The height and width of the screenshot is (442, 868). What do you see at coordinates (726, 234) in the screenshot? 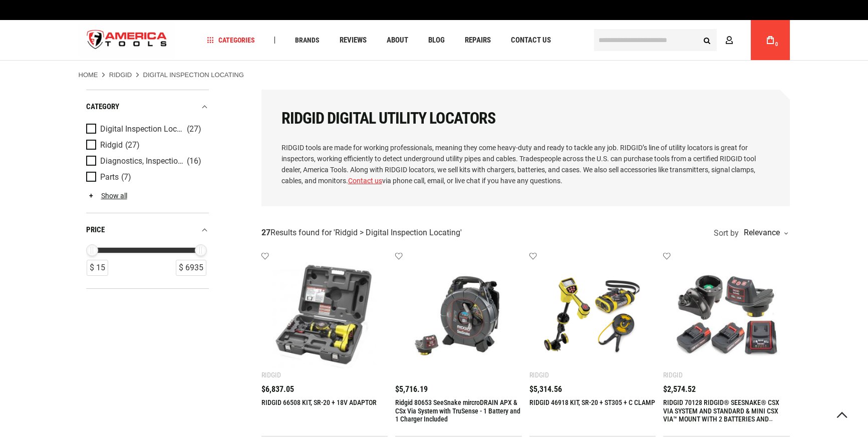
I see `span: Sort by` at bounding box center [726, 234].